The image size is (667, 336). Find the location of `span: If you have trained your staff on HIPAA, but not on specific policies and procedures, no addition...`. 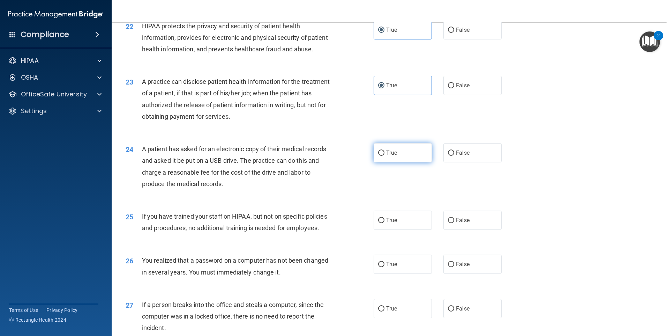

span: If you have trained your staff on HIPAA, but not on specific policies and procedures, no addition... is located at coordinates (234, 222).